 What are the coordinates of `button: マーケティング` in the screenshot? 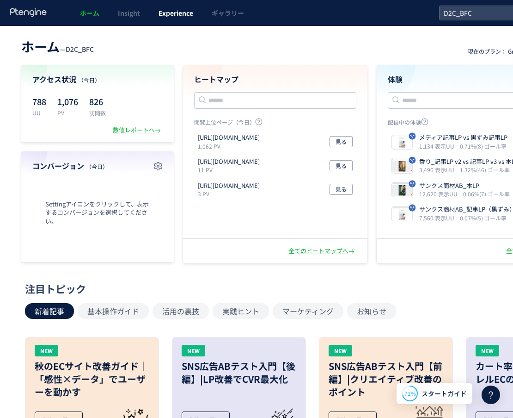 It's located at (308, 311).